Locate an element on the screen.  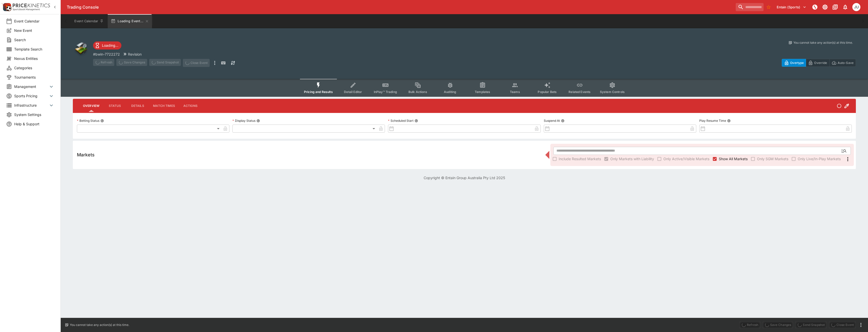
button: Toggle light/dark mode is located at coordinates (825, 7).